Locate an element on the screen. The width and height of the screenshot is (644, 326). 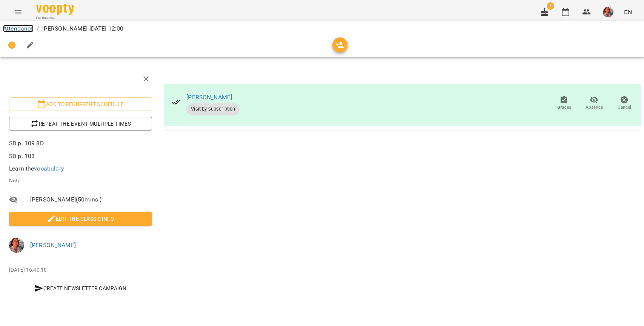
button: Cancel is located at coordinates (625, 103).